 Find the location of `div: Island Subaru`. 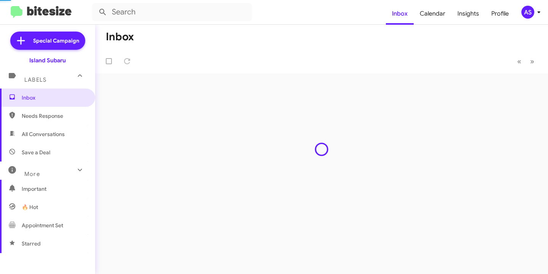

div: Island Subaru is located at coordinates (48, 60).